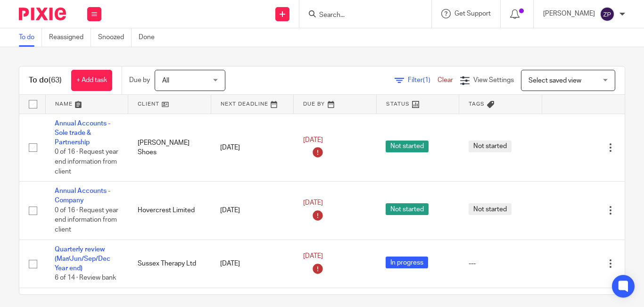 This screenshot has width=644, height=307. What do you see at coordinates (30, 37) in the screenshot?
I see `a: To do` at bounding box center [30, 37].